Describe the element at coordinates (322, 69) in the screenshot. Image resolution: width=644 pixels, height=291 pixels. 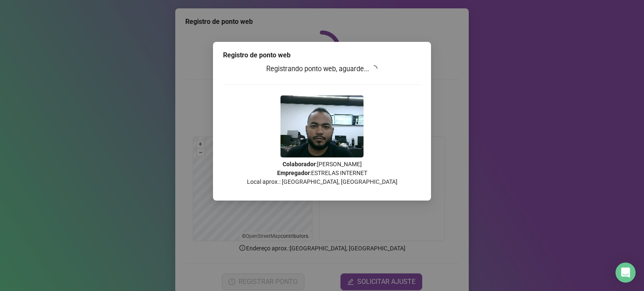
I see `h3: Registrando ponto web, aguarde...` at that location.